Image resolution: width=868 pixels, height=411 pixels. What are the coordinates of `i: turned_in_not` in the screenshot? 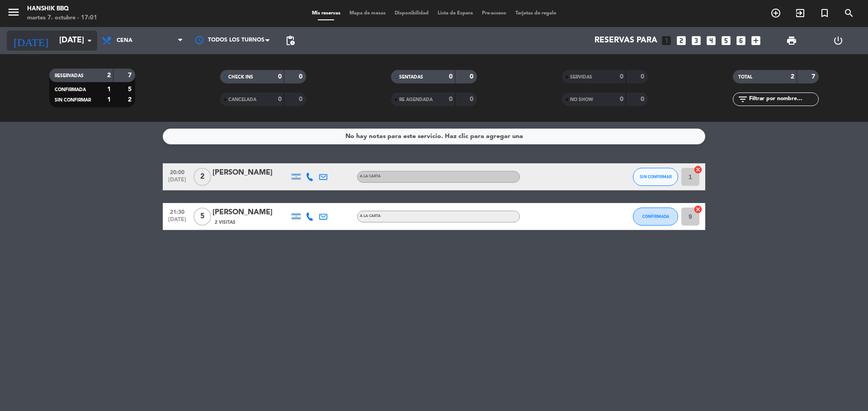 It's located at (825, 13).